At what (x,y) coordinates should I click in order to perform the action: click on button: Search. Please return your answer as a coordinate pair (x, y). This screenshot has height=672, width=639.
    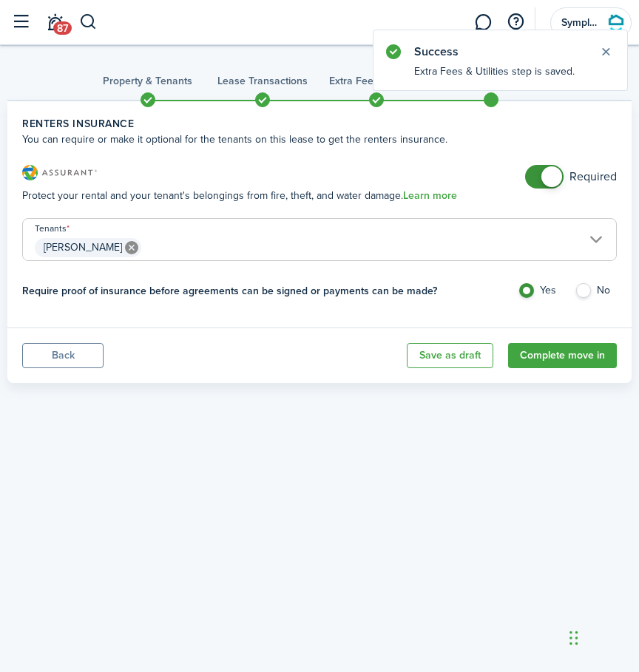
    Looking at the image, I should click on (88, 22).